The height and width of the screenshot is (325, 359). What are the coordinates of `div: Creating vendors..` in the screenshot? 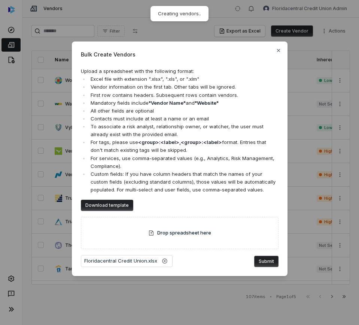 It's located at (179, 13).